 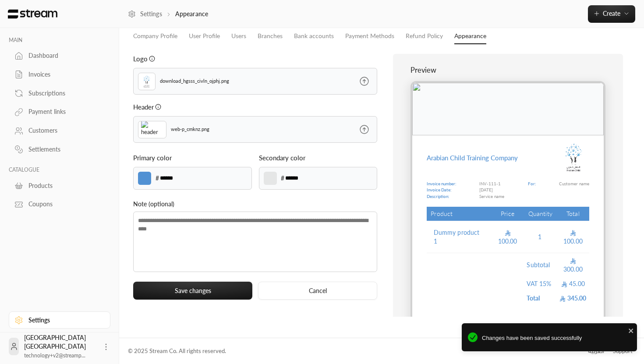 What do you see at coordinates (283, 158) in the screenshot?
I see `p: Secondary color` at bounding box center [283, 158].